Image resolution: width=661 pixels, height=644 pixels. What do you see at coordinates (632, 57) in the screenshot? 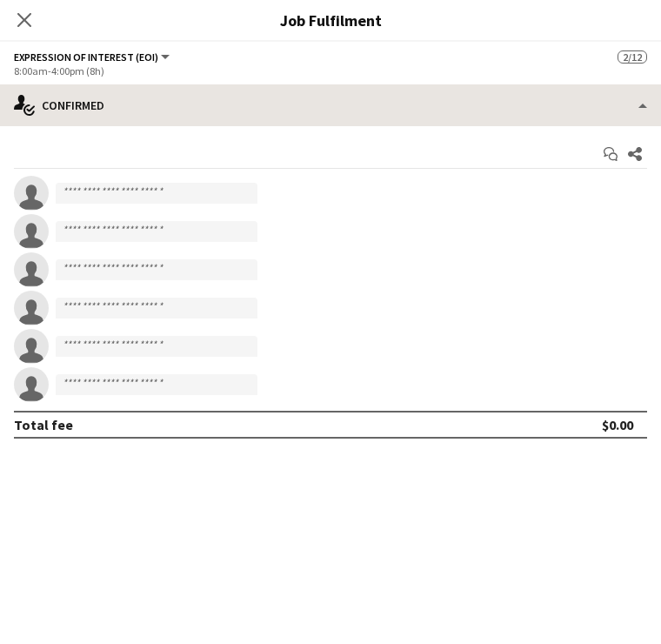
I see `span: 2/12` at bounding box center [632, 57].